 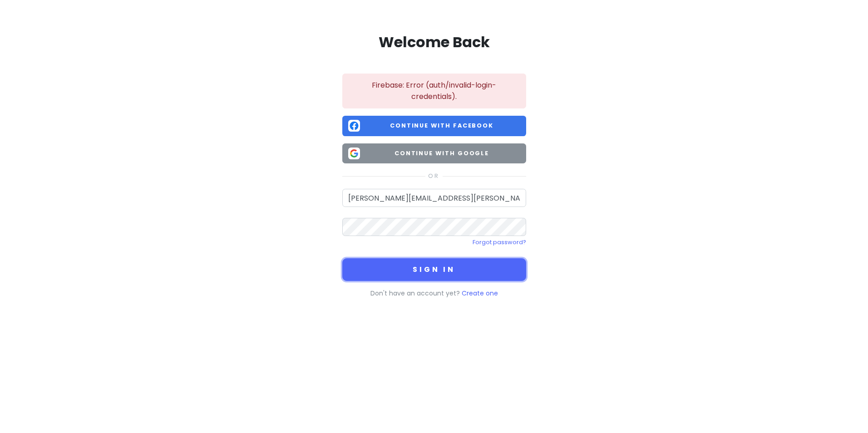 What do you see at coordinates (434, 91) in the screenshot?
I see `div: Firebase: Error (auth/invalid-login-credentials).` at bounding box center [434, 91].